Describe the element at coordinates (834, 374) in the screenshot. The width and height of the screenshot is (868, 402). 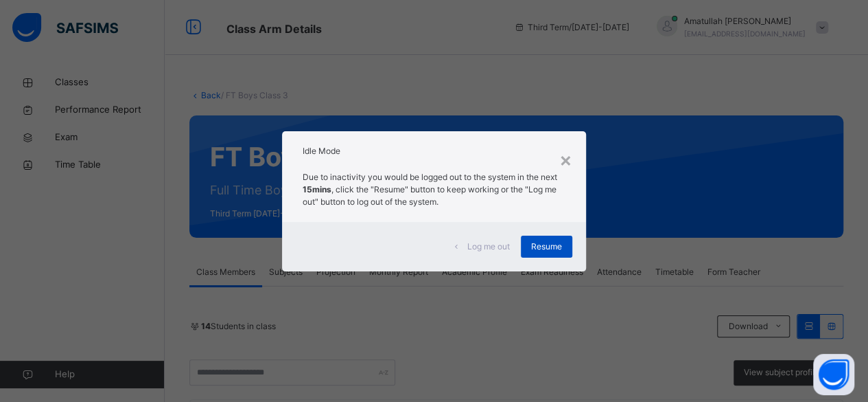
I see `button: Open asap` at that location.